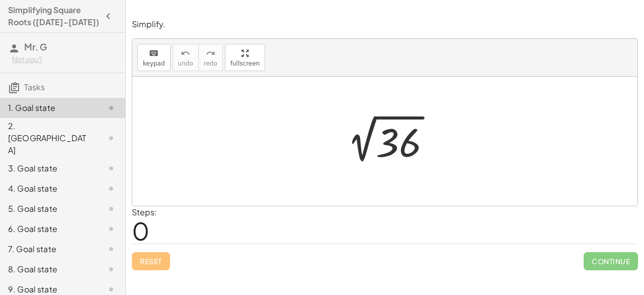 This screenshot has height=295, width=644. What do you see at coordinates (186, 63) in the screenshot?
I see `span: undo` at bounding box center [186, 63].